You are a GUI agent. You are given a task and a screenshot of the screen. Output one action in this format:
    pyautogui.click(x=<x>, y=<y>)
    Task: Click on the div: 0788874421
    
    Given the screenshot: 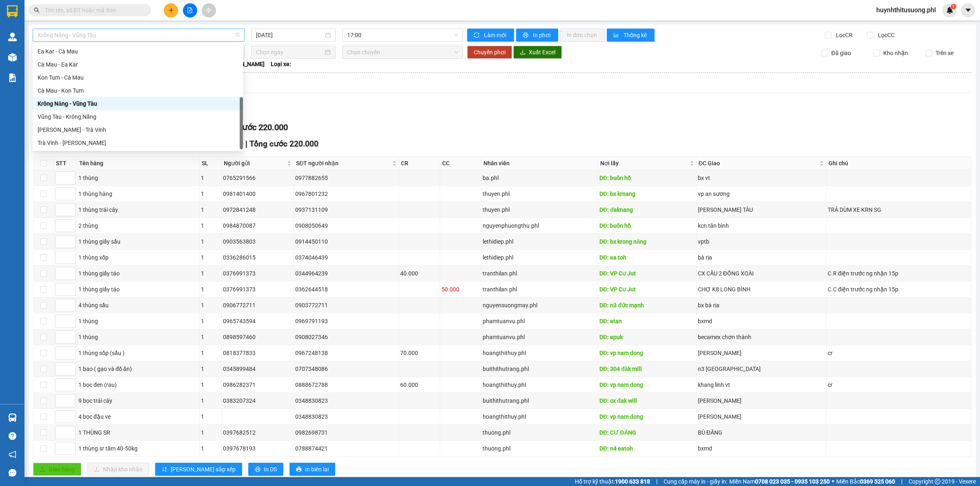 What is the action you would take?
    pyautogui.click(x=346, y=448)
    